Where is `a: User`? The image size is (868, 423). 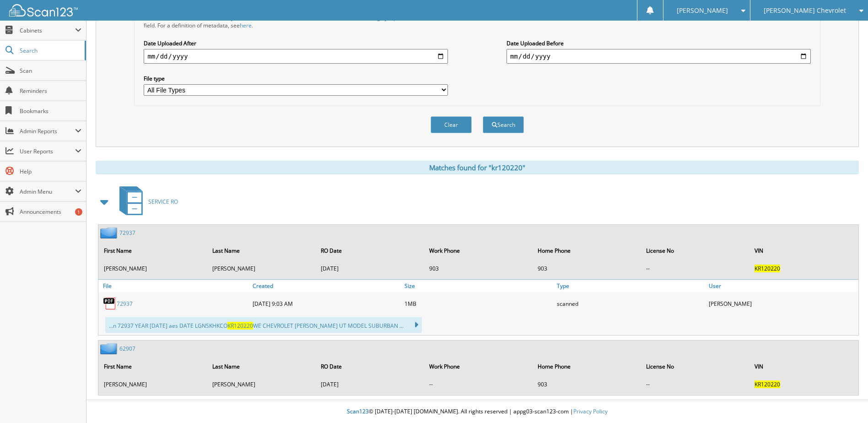 a: User is located at coordinates (783, 285).